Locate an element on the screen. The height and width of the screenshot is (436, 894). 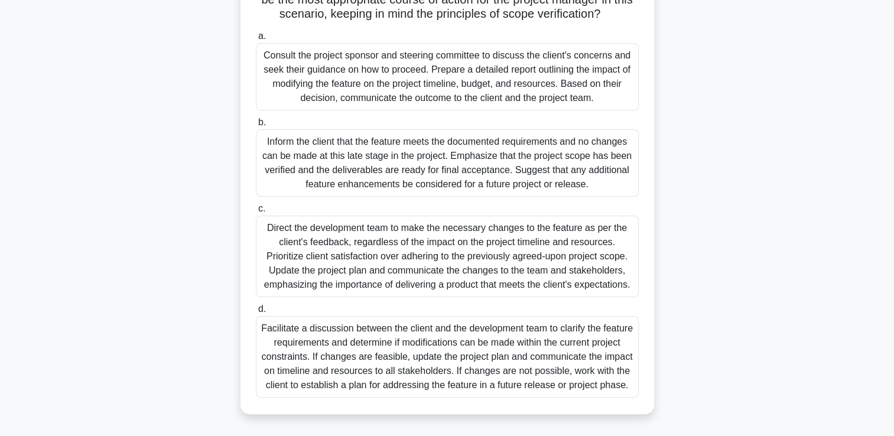
span: a. is located at coordinates (262, 35).